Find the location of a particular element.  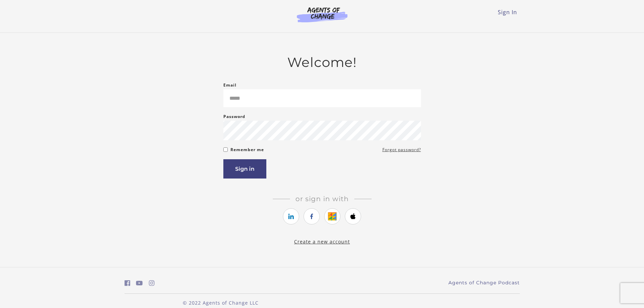

h2: Welcome! is located at coordinates (322, 63).